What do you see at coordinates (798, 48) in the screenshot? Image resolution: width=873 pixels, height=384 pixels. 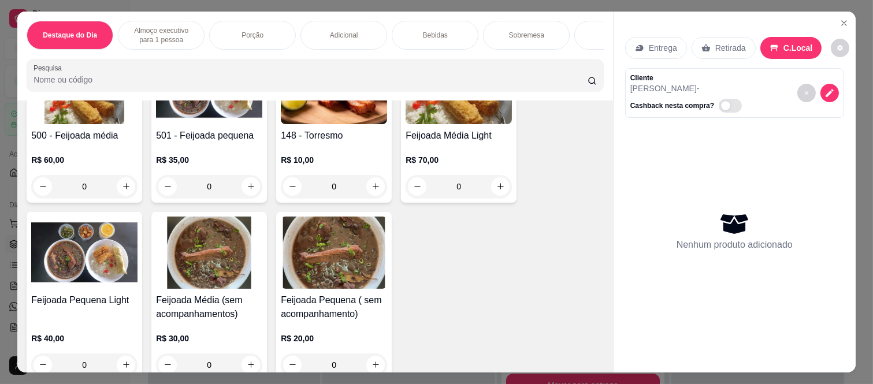 I see `p: C.Local` at bounding box center [798, 48].